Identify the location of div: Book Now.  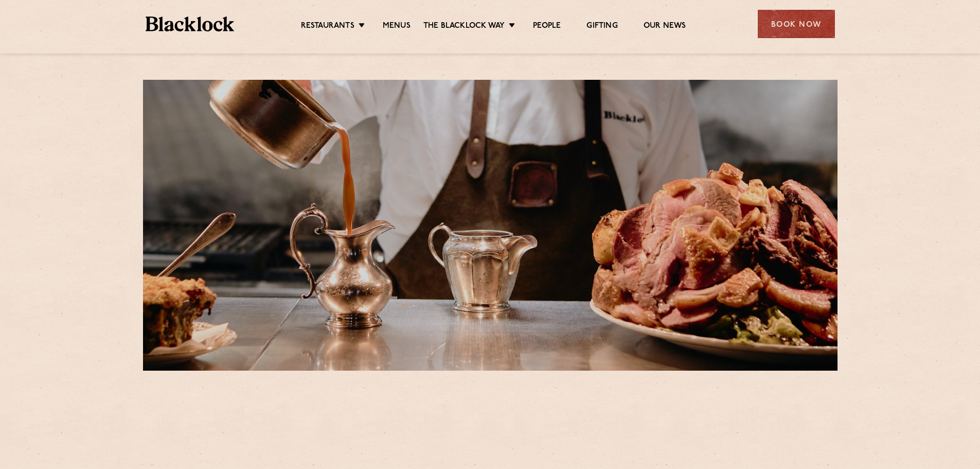
(797, 24).